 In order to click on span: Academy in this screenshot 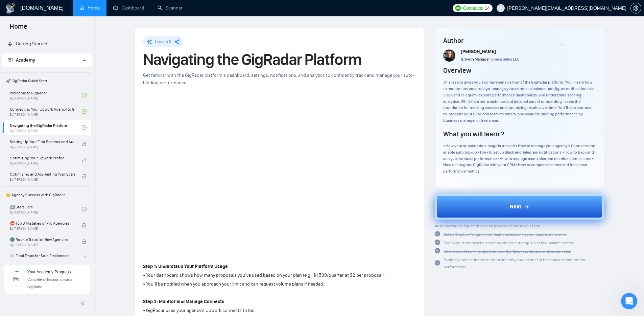, I will do `click(21, 60)`.